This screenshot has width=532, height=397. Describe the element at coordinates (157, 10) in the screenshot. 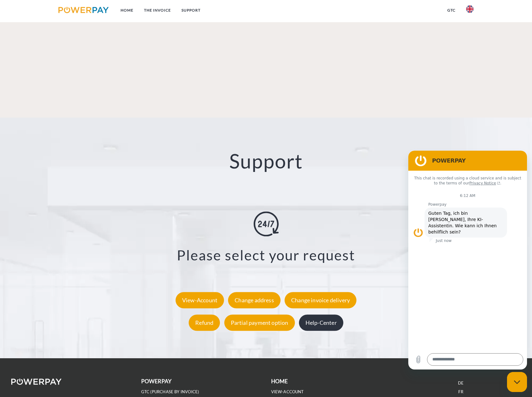

I see `a: THE INVOICE` at that location.